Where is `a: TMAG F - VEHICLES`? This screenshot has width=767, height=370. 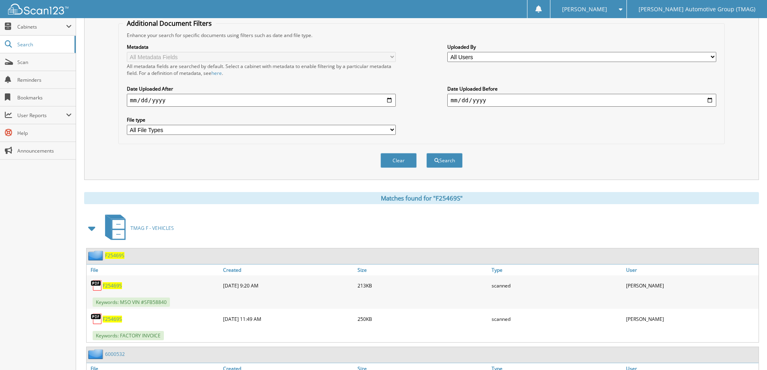 a: TMAG F - VEHICLES is located at coordinates (137, 228).